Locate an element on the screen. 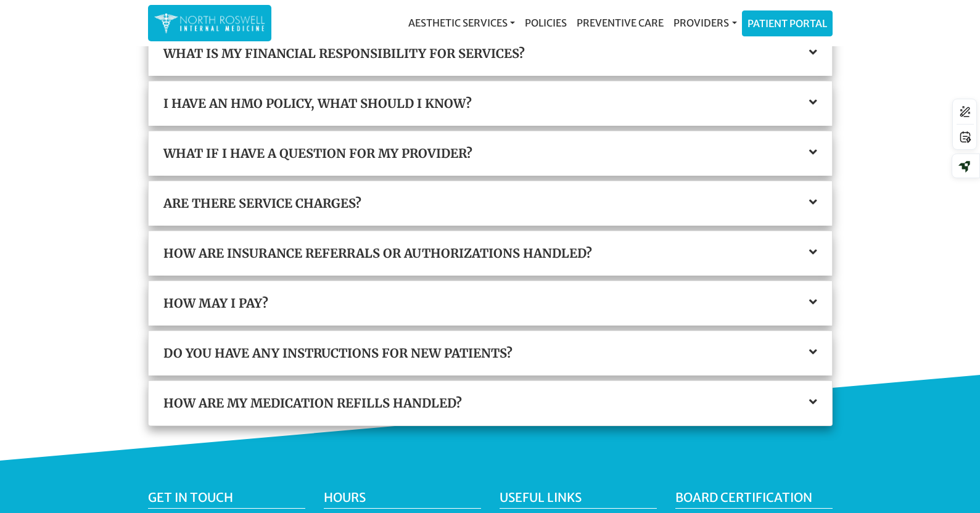 Image resolution: width=980 pixels, height=513 pixels. a: I have an HMO policy, what should I know? is located at coordinates (490, 104).